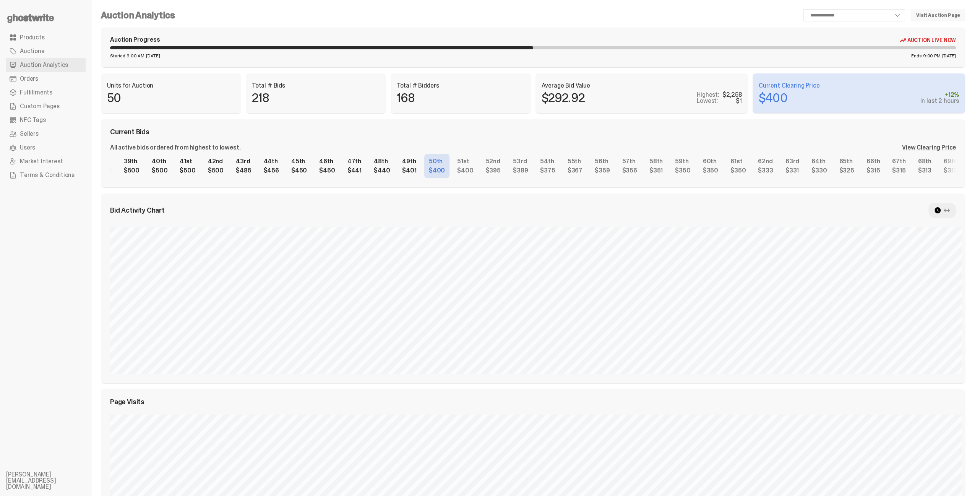 Image resolution: width=980 pixels, height=496 pixels. What do you see at coordinates (40, 106) in the screenshot?
I see `span: Custom Pages` at bounding box center [40, 106].